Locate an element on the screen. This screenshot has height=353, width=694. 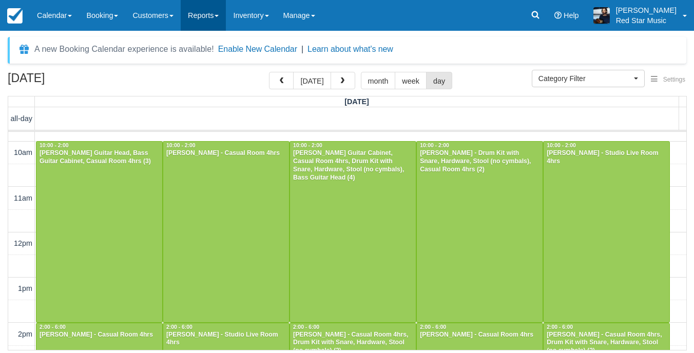
span: Settings is located at coordinates (674, 80).